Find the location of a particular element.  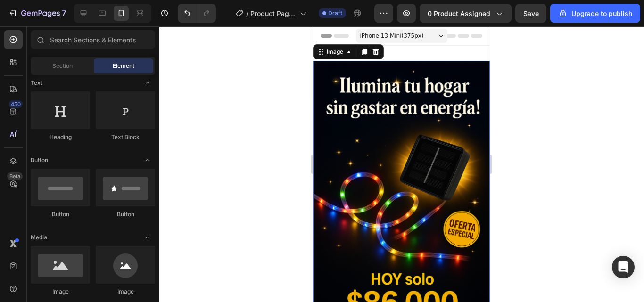

button: Save is located at coordinates (531, 14).